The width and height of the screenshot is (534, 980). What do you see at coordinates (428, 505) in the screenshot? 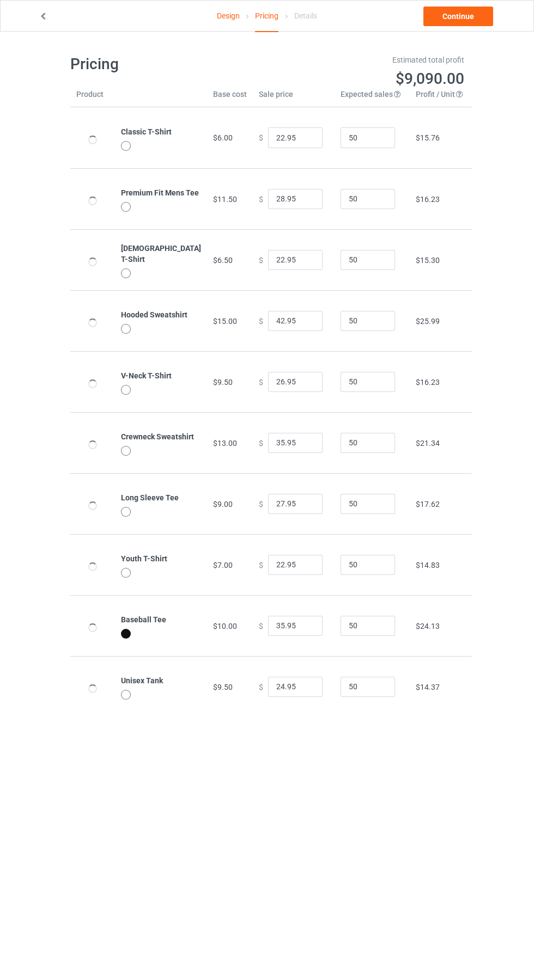
I see `span: $17.62` at bounding box center [428, 505].